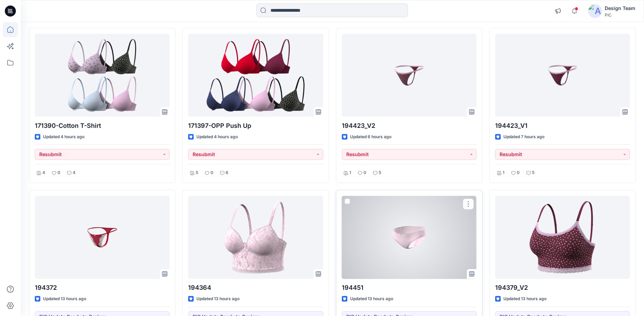  I want to click on a: 171397-OPP Push Up, so click(255, 75).